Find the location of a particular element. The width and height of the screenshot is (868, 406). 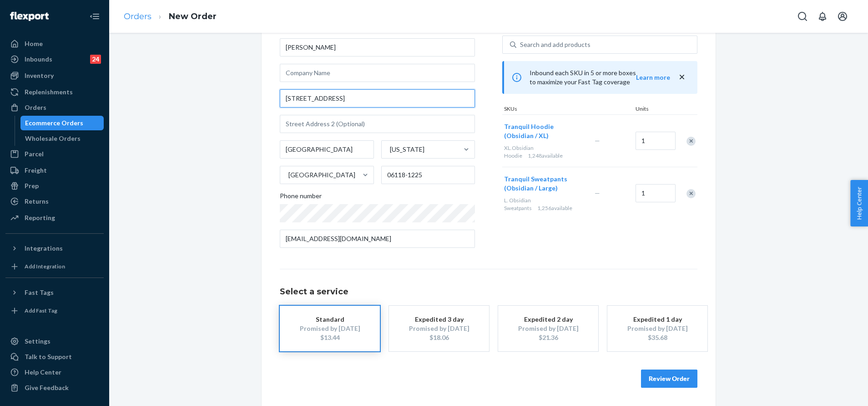

span: L. Obsidian Sweatpants is located at coordinates (518, 204).